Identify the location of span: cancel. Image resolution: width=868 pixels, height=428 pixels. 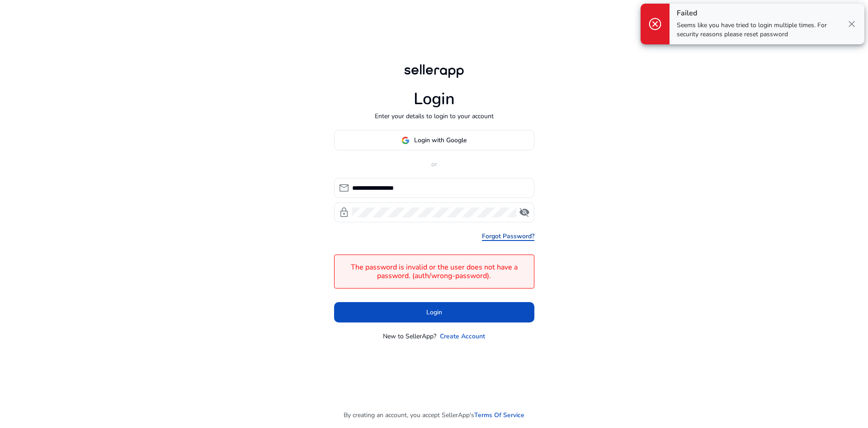
(655, 24).